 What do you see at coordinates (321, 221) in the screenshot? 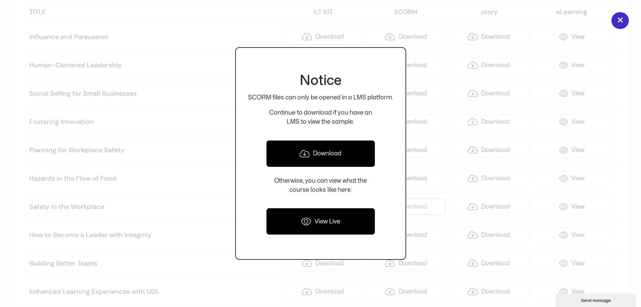
I see `a: View Live` at bounding box center [321, 221].